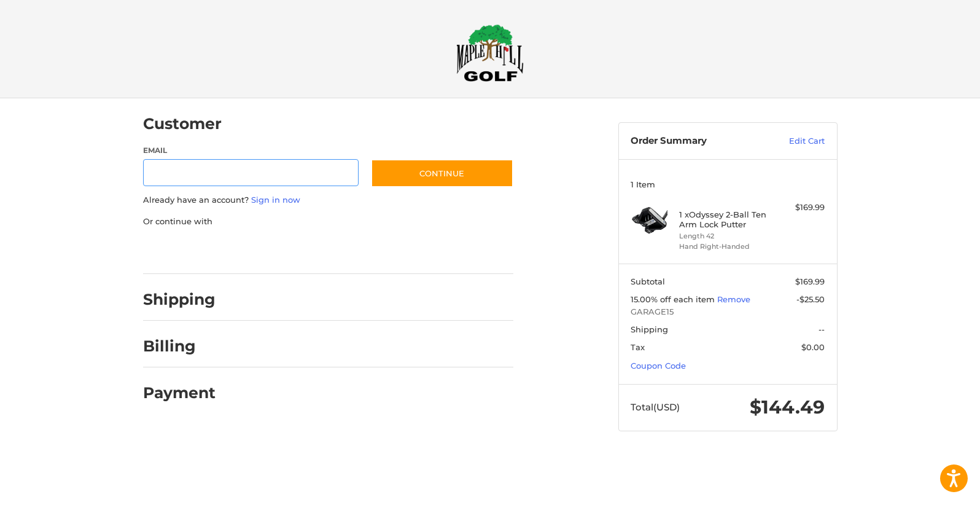 This screenshot has width=980, height=529. What do you see at coordinates (179, 299) in the screenshot?
I see `h2: Shipping` at bounding box center [179, 299].